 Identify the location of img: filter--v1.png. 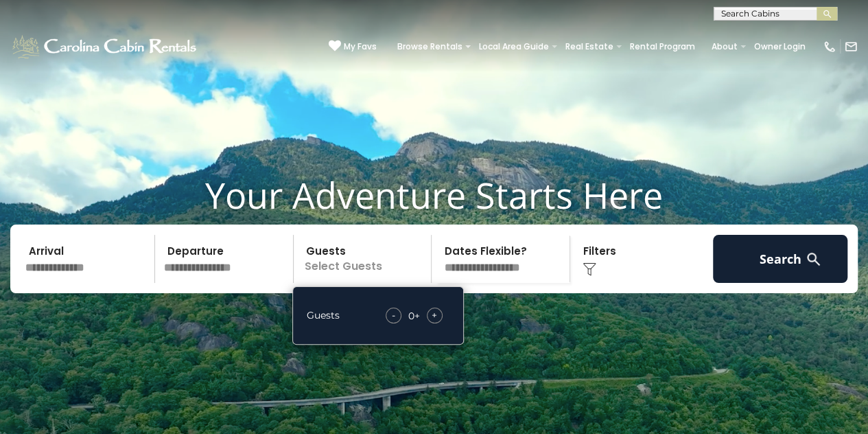
(590, 270).